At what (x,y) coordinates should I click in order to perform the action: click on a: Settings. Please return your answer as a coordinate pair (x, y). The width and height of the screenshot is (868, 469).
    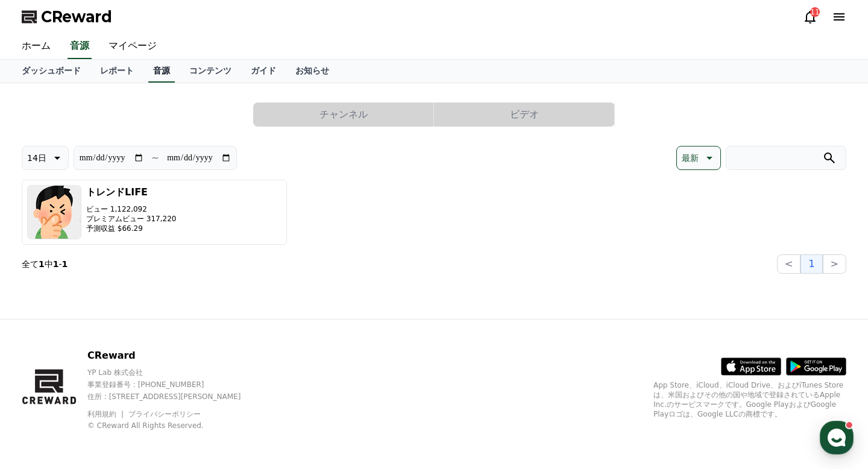
    Looking at the image, I should click on (194, 384).